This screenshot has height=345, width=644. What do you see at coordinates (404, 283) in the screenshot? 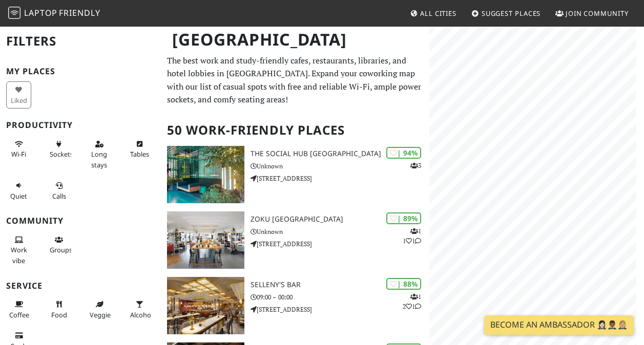
I see `div: | 88%` at bounding box center [404, 283].